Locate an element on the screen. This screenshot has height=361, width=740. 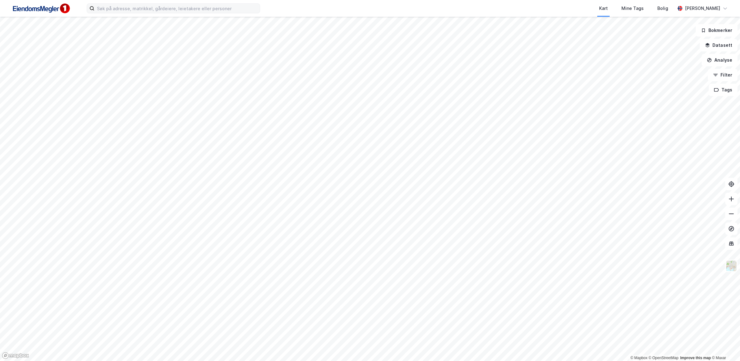
img: F4PB6Px+NJ5v8B7XTbfpPpyloAAAAASUVORK5CYII= is located at coordinates (41, 8).